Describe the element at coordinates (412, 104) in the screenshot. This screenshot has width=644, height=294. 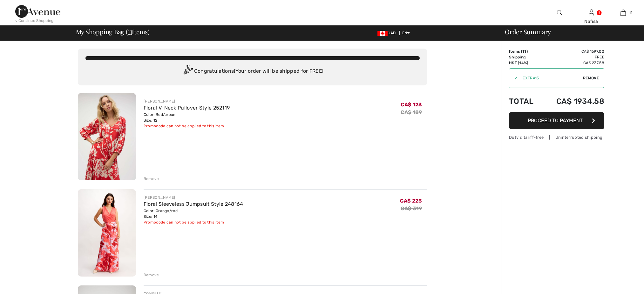
I see `span: CA$ 123` at that location.